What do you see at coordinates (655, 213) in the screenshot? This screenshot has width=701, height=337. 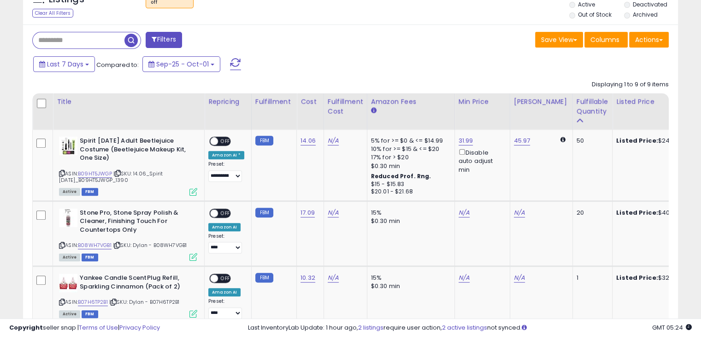 I see `div: $40.00` at bounding box center [655, 213].